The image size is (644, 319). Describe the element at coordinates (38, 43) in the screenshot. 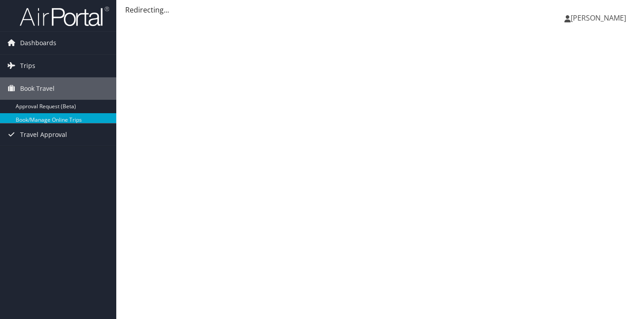

I see `span: Dashboards` at that location.